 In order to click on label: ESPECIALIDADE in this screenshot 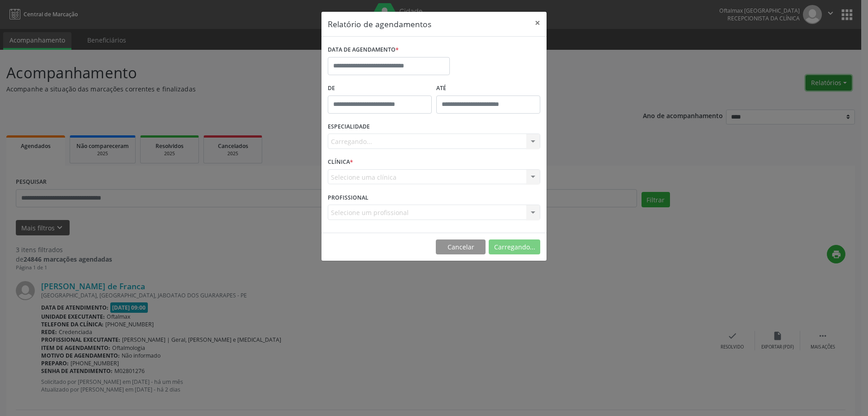, I will do `click(349, 127)`.